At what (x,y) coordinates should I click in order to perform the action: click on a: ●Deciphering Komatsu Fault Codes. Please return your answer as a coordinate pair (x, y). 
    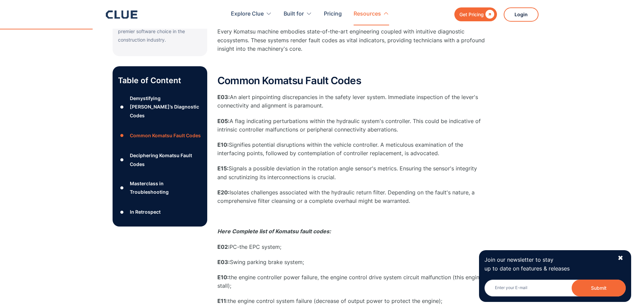
    Looking at the image, I should click on (160, 159).